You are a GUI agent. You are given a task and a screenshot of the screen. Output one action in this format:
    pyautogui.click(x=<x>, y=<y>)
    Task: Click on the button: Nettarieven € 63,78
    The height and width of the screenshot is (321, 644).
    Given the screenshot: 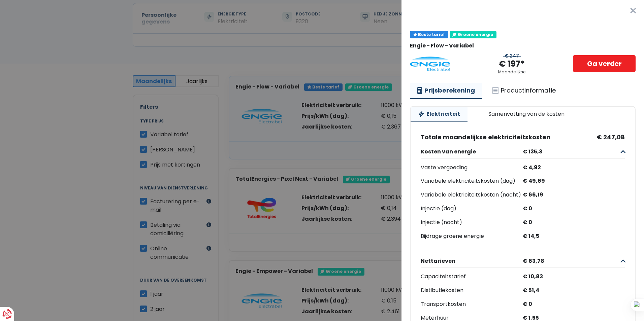 What is the action you would take?
    pyautogui.click(x=523, y=261)
    